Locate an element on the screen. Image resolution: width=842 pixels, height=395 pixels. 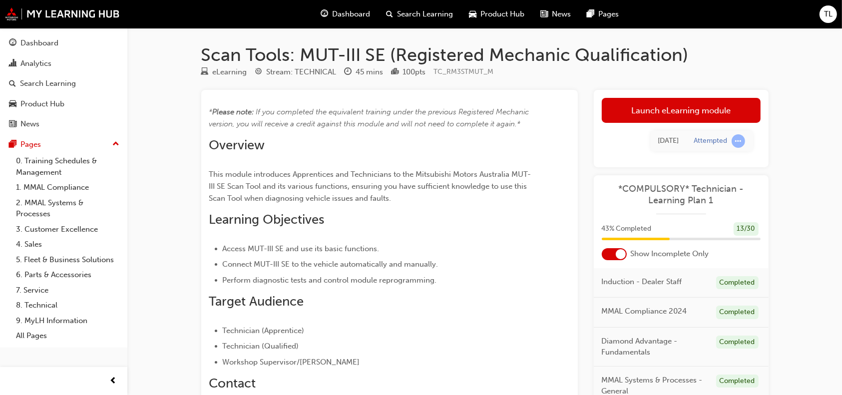
span: Product Hub is located at coordinates (502, 14).